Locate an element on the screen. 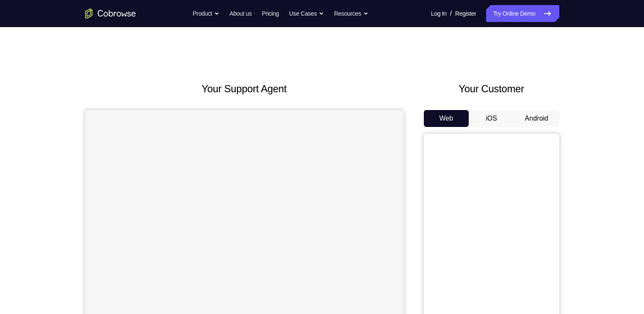 This screenshot has width=644, height=314. a: Go to the home page is located at coordinates (111, 14).